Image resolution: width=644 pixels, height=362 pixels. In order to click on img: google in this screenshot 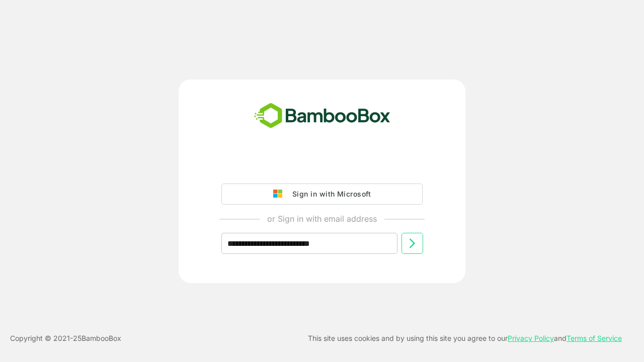, I will do `click(280, 194)`.